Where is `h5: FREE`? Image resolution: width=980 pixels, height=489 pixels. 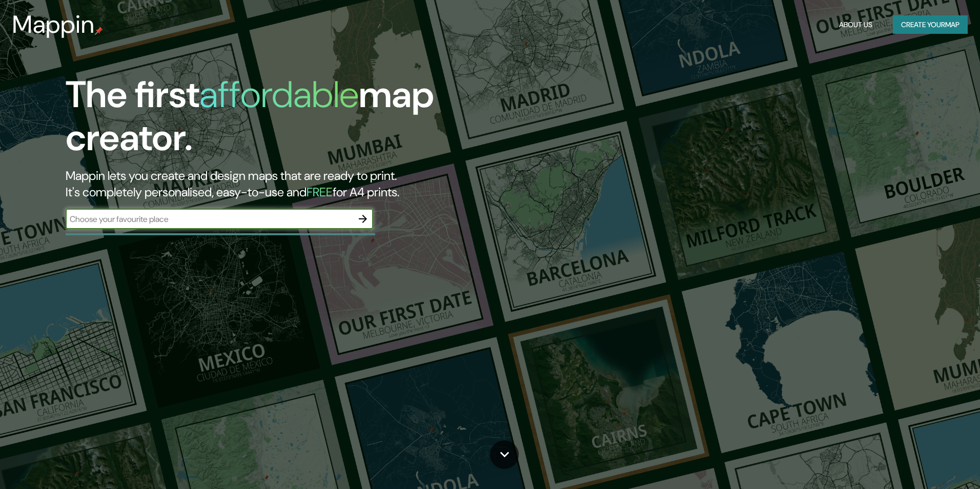 h5: FREE is located at coordinates (320, 192).